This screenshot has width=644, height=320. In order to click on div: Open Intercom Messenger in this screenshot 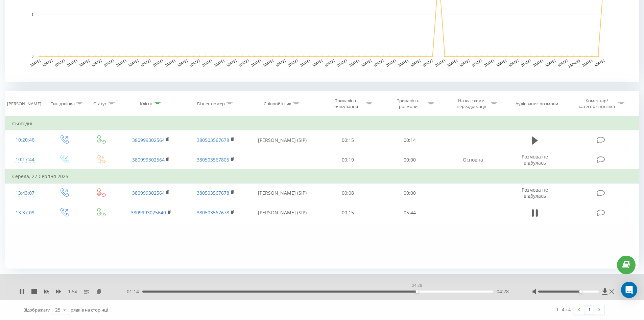, I will do `click(629, 290)`.